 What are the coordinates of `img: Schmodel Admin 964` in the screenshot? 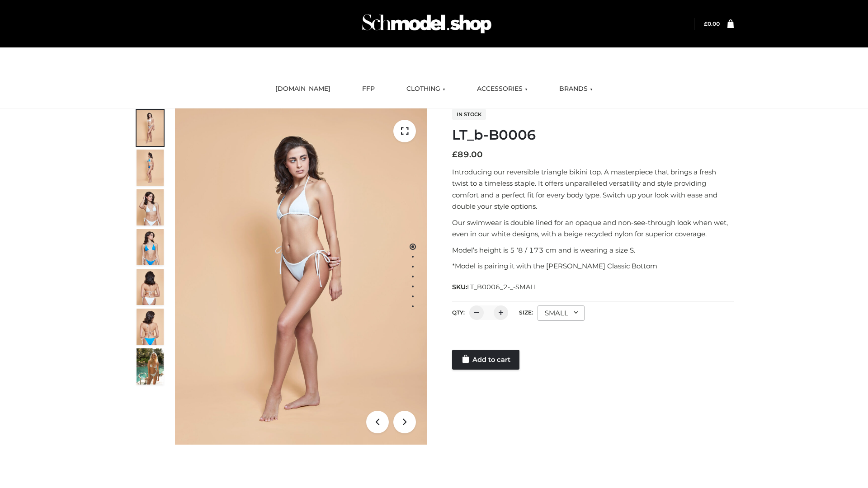 It's located at (426, 23).